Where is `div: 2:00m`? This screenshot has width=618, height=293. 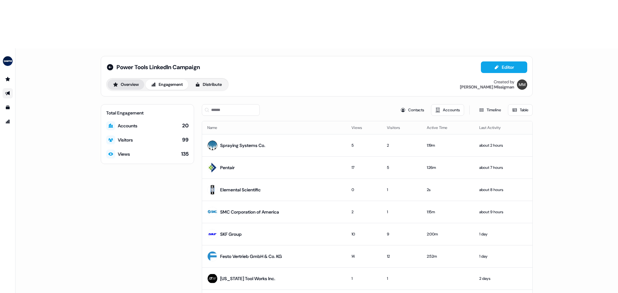 div: 2:00m is located at coordinates (448, 234).